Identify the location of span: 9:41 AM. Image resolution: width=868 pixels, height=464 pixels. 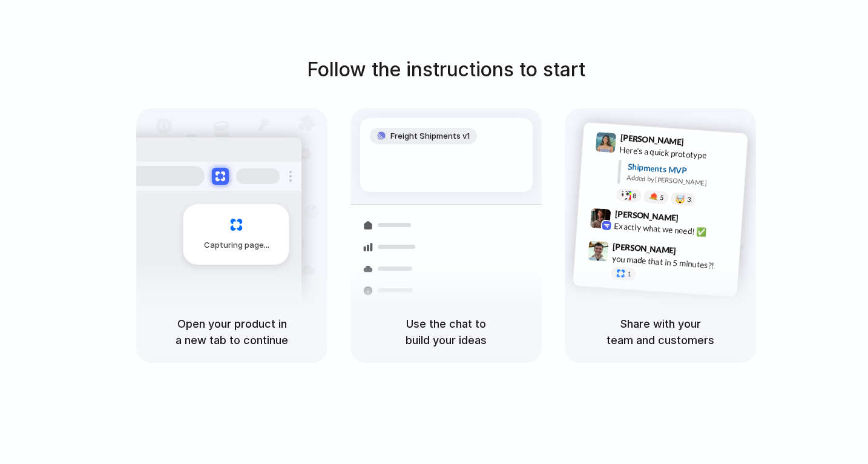
(700, 143).